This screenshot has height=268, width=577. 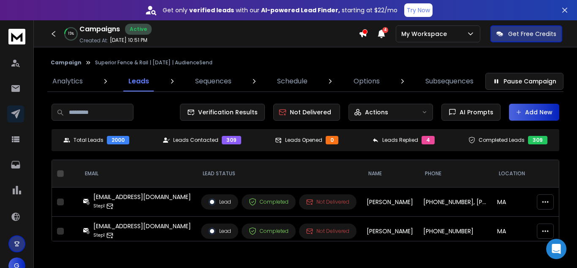 What do you see at coordinates (213, 81) in the screenshot?
I see `p: Sequences` at bounding box center [213, 81].